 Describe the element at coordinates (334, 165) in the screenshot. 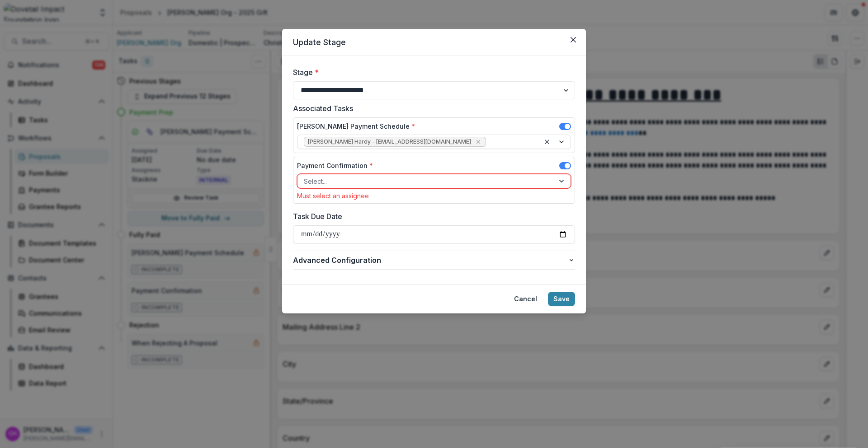

I see `label: Payment Confirmation` at that location.